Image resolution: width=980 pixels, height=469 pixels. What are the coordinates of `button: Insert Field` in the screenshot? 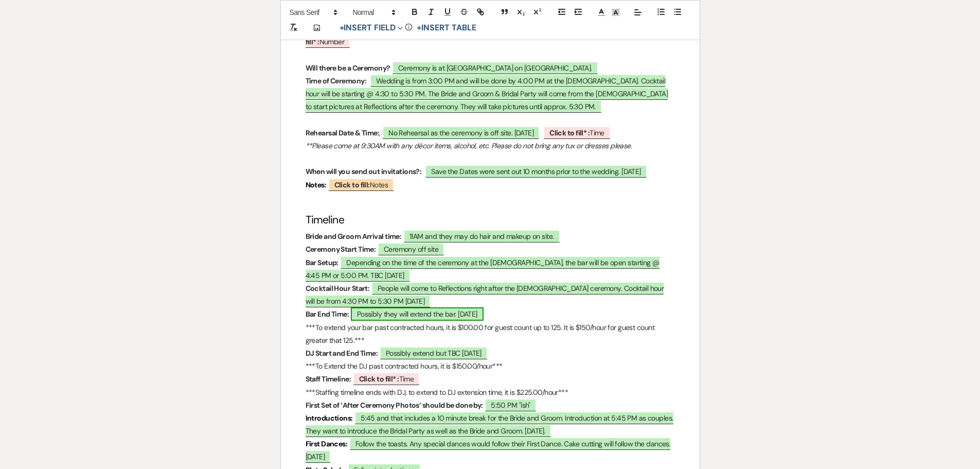 It's located at (371, 28).